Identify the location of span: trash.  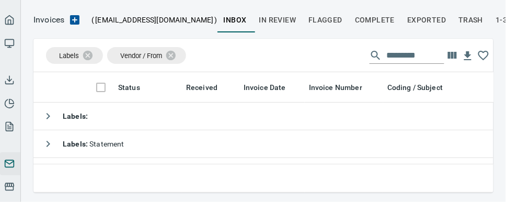
(471, 20).